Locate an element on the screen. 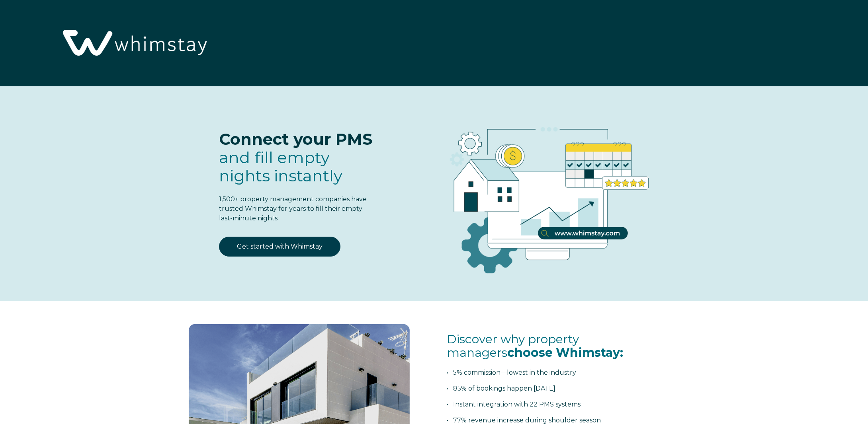  span: 1,500+ property management companies have trusted Whimstay for years to fill their empty last-min... is located at coordinates (292, 209).